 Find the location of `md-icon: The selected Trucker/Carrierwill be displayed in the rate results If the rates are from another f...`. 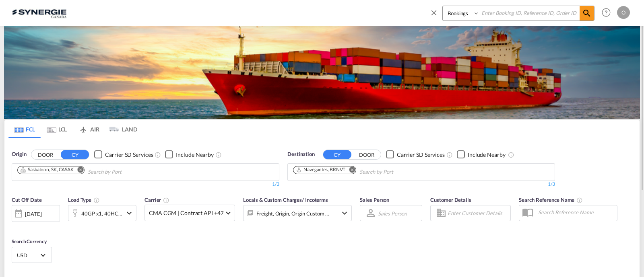

md-icon: The selected Trucker/Carrierwill be displayed in the rate results If the rates are from another f... is located at coordinates (166, 200).